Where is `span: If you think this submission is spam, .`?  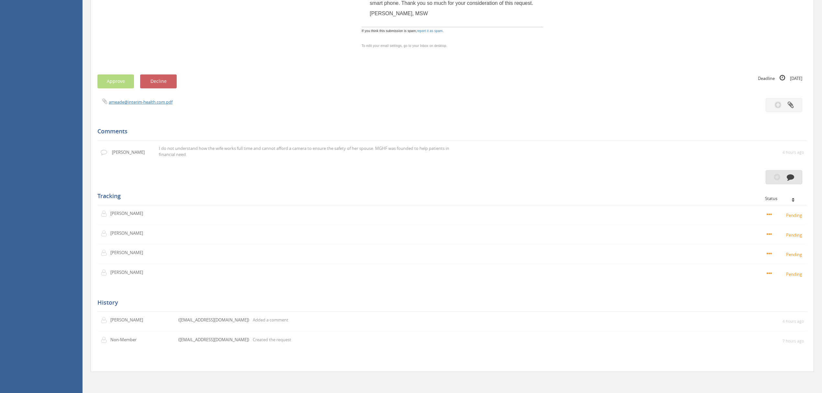 span: If you think this submission is spam, . is located at coordinates (403, 31).